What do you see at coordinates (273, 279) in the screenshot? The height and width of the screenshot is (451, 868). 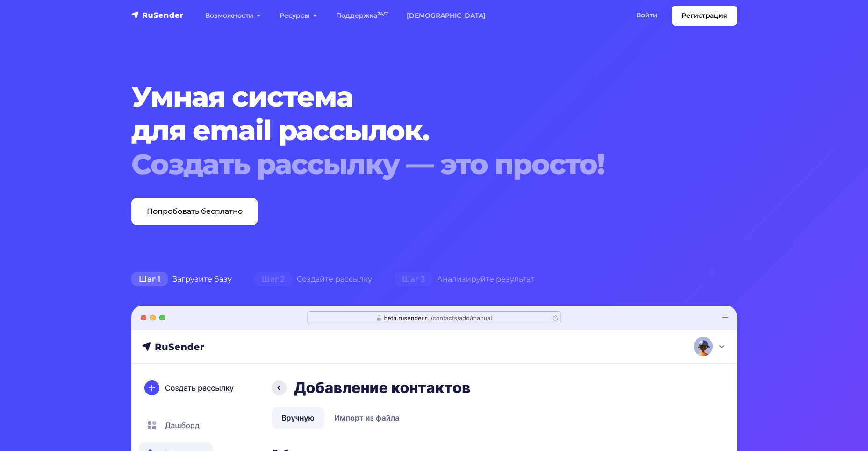 I see `span: Шаг 2` at bounding box center [273, 279].